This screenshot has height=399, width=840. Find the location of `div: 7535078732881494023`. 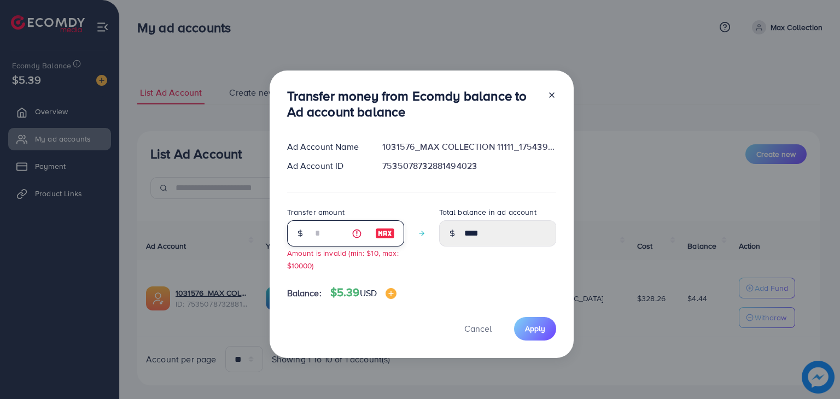

div: 7535078732881494023 is located at coordinates (469, 166).